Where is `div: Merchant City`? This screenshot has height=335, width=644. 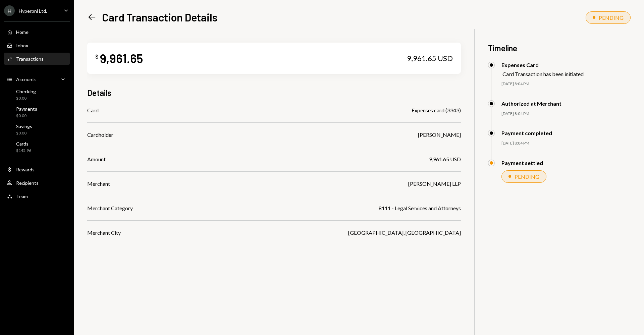 div: Merchant City is located at coordinates (104, 233).